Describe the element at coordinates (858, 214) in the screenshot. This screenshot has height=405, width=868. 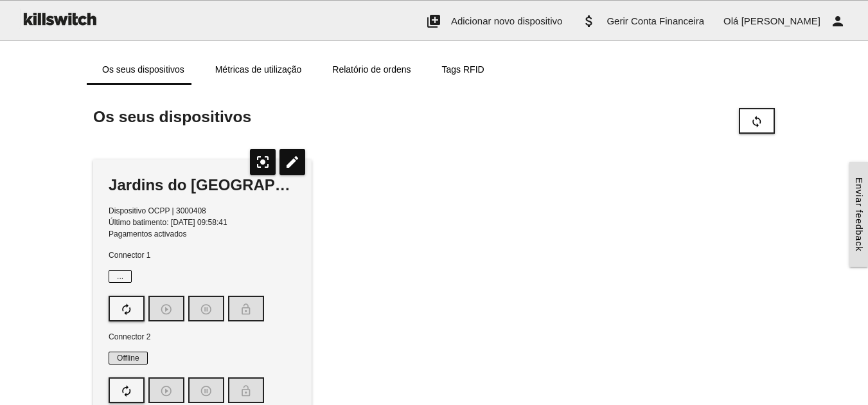
I see `a: Enviar feedback` at that location.